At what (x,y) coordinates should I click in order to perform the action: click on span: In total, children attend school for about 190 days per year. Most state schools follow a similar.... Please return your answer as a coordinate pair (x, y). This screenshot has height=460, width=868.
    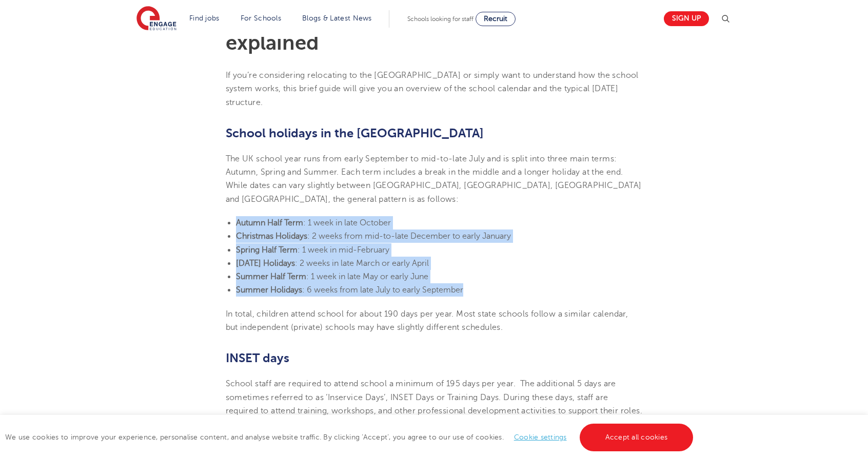
    Looking at the image, I should click on (427, 321).